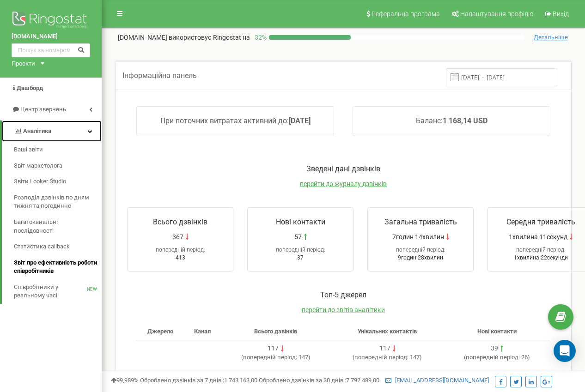  What do you see at coordinates (344, 310) in the screenshot?
I see `a: перейти до звітів аналітики` at bounding box center [344, 310].